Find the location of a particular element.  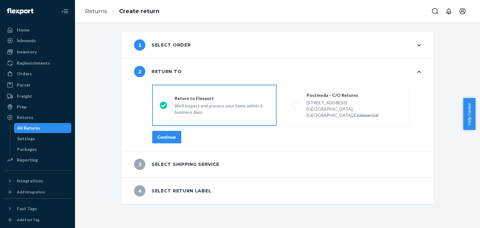

span: 3 is located at coordinates (140, 164).